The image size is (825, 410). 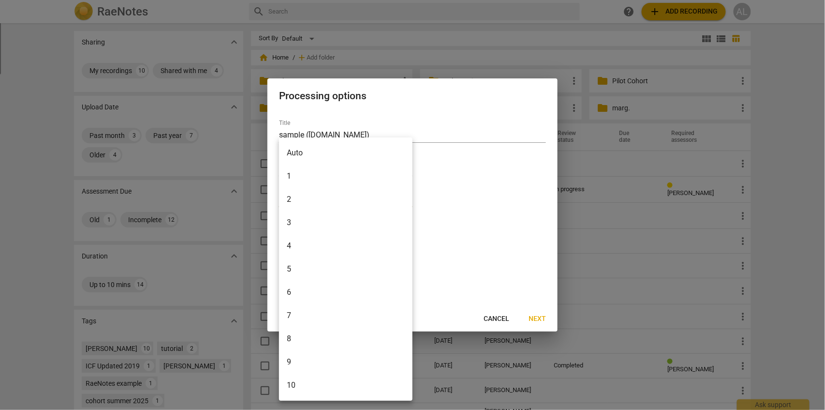 I want to click on li: 9, so click(x=346, y=362).